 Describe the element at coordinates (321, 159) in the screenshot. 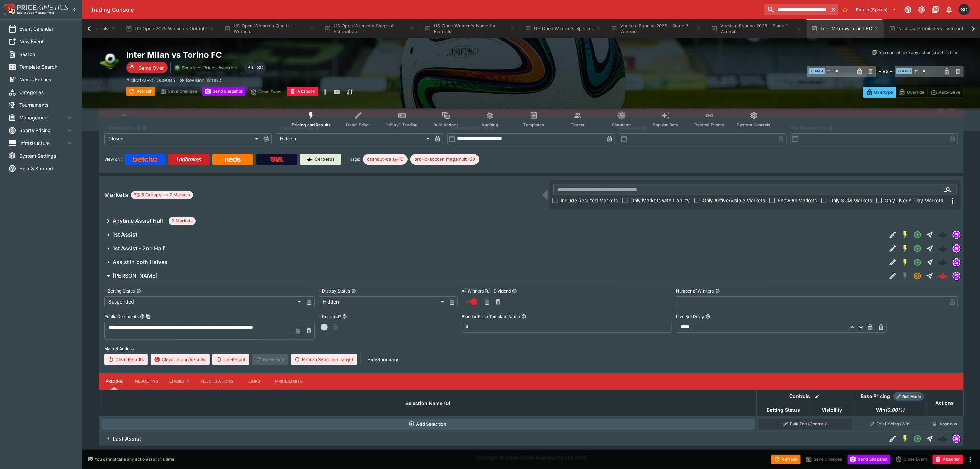

I see `a: Cerberus` at that location.